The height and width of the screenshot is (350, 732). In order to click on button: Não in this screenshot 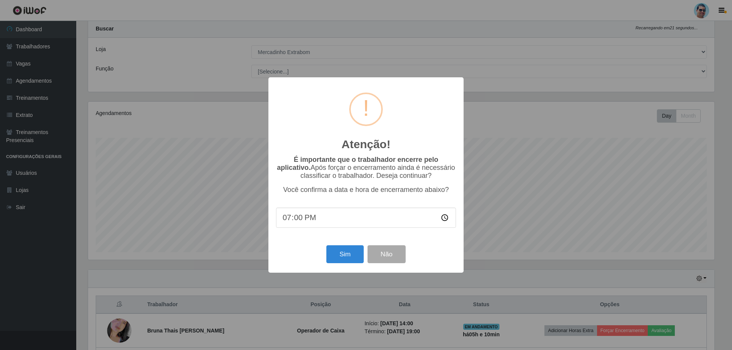, I will do `click(386, 254)`.